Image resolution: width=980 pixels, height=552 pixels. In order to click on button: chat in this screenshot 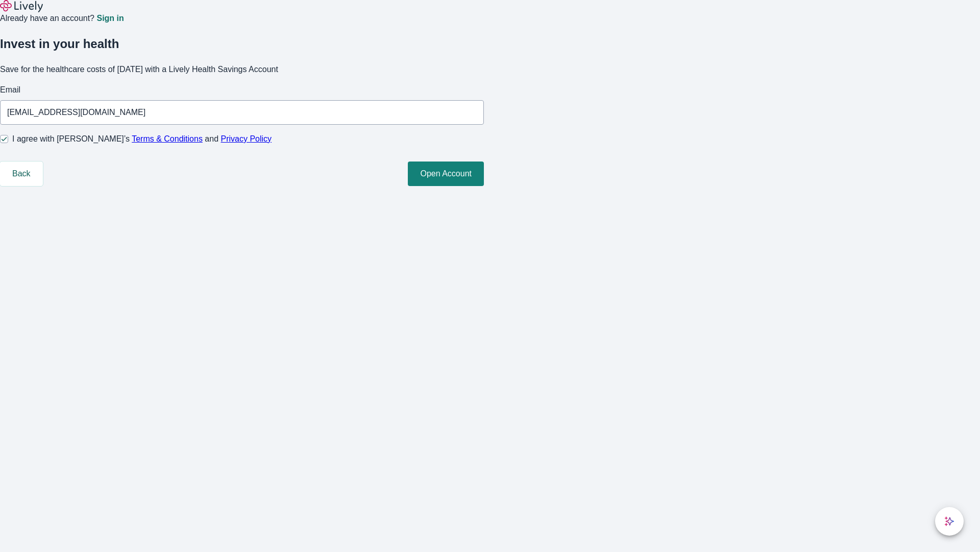, I will do `click(950, 521)`.